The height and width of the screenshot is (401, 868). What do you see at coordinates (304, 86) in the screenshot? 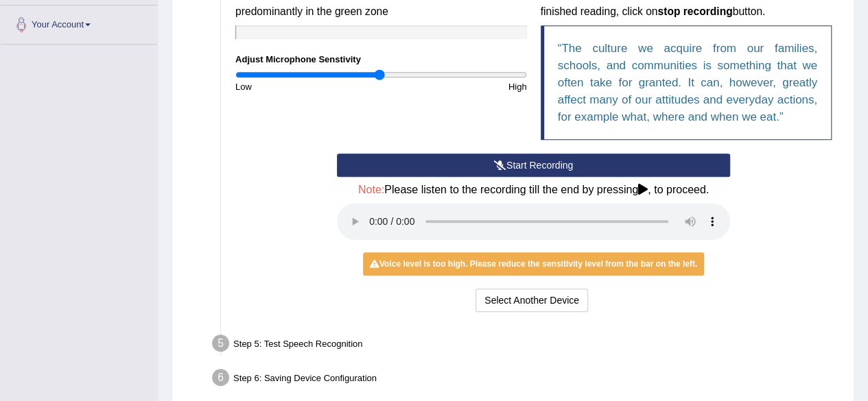
I see `div: Low` at bounding box center [304, 86].